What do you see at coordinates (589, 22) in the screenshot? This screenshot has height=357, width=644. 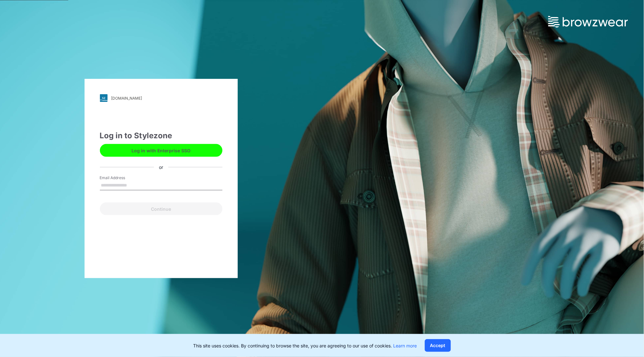 I see `img: browzwear-logo.73288ffb.svg` at bounding box center [589, 22].